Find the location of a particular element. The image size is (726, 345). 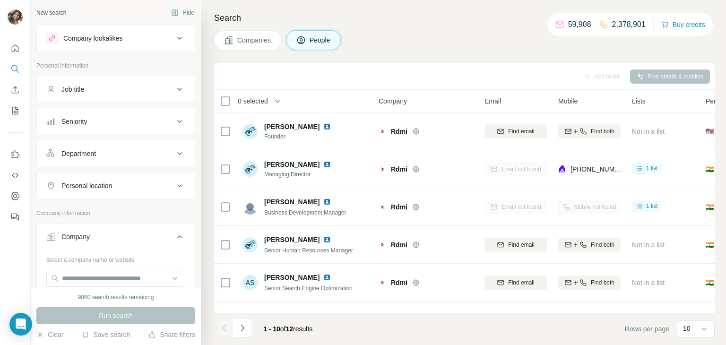

span: Email is located at coordinates (493, 101).